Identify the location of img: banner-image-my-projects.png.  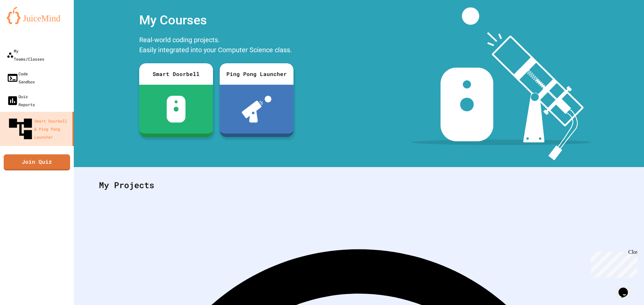
(502, 84).